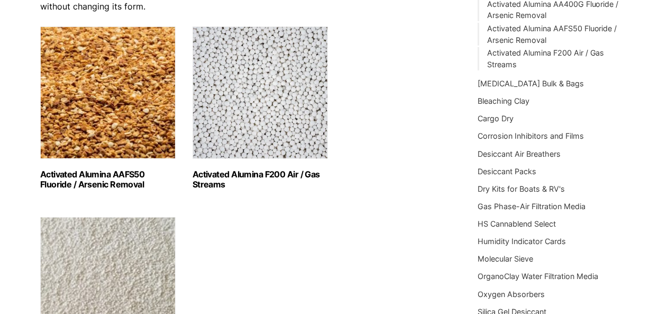 The image size is (668, 314). What do you see at coordinates (538, 276) in the screenshot?
I see `a: OrganoClay Water Filtration Media` at bounding box center [538, 276].